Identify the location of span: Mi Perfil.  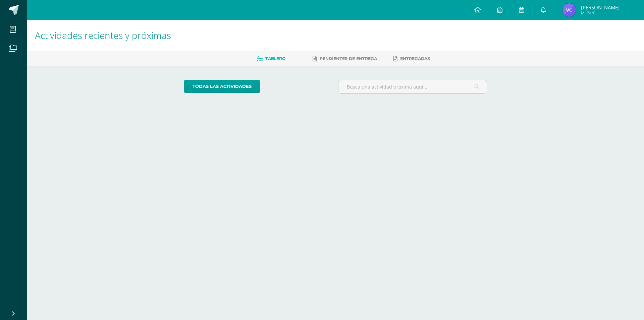
(600, 13).